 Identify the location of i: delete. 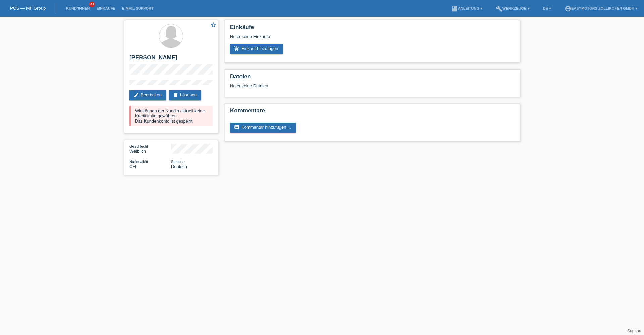
(176, 95).